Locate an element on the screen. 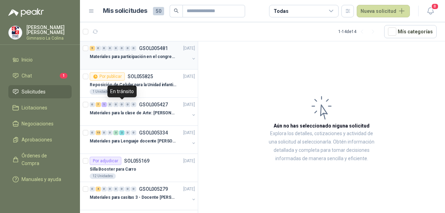  span: Manuales y ayuda is located at coordinates (41, 179).